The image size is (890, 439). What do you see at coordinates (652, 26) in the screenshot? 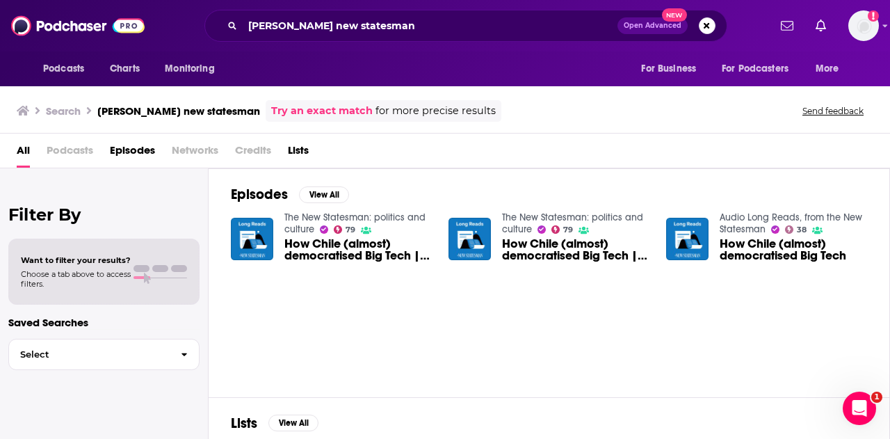
I see `span: Open Advanced` at bounding box center [652, 26].